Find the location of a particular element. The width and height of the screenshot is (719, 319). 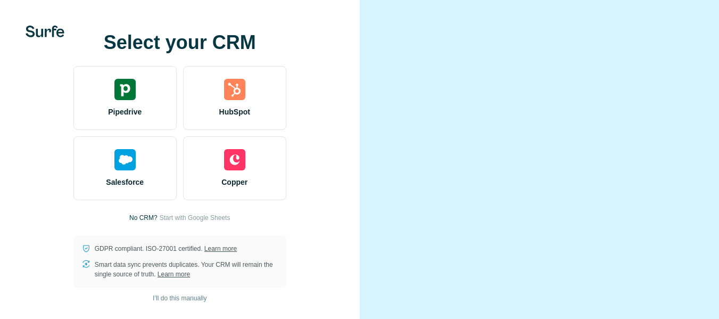

span: Start with Google Sheets is located at coordinates (195, 218).